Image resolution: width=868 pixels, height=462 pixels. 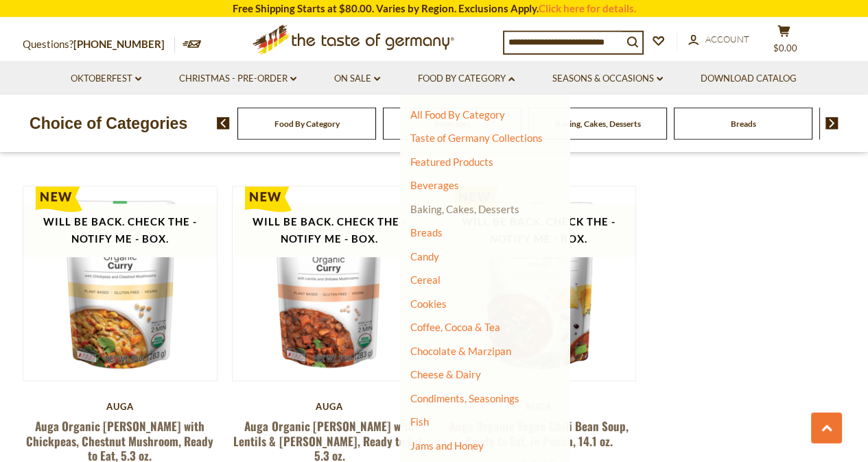 What do you see at coordinates (434, 185) in the screenshot?
I see `a: Beverages` at bounding box center [434, 185].